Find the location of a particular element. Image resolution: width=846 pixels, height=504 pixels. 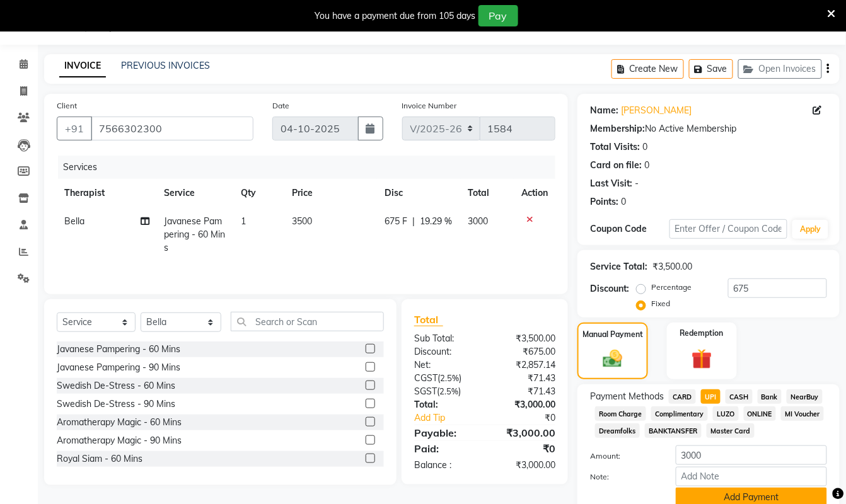

th: Therapist is located at coordinates (107, 193).